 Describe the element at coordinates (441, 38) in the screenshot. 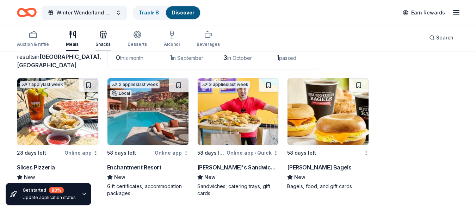

I see `button: Search` at that location.